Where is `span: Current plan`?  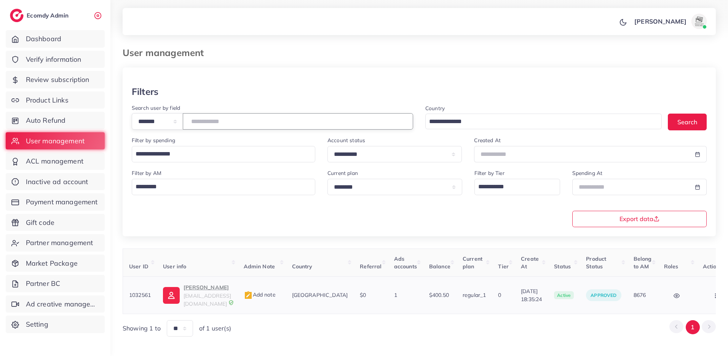
span: Current plan is located at coordinates (473, 262).